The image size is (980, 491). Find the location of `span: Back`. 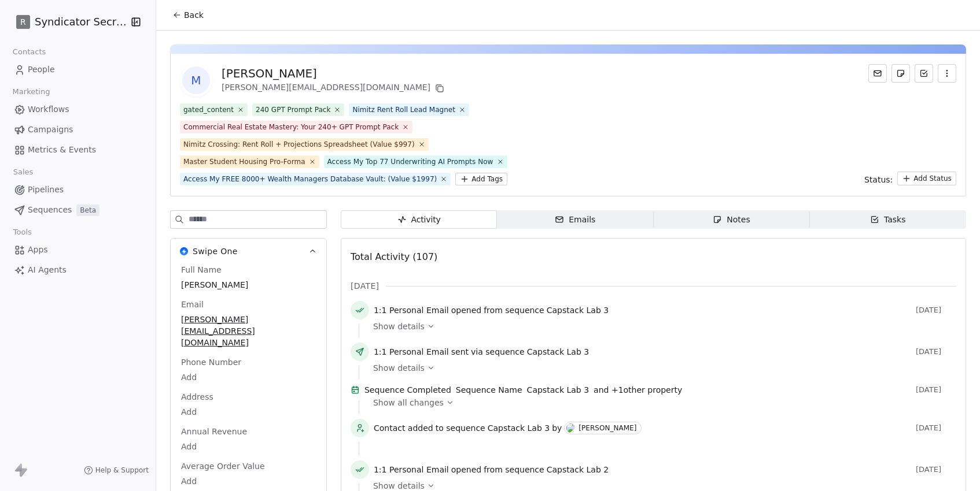

span: Back is located at coordinates (194, 15).